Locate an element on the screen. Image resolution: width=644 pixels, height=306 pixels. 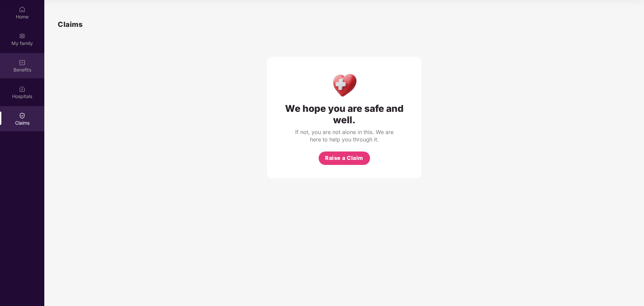
button: Raise a Claim is located at coordinates (344, 158).